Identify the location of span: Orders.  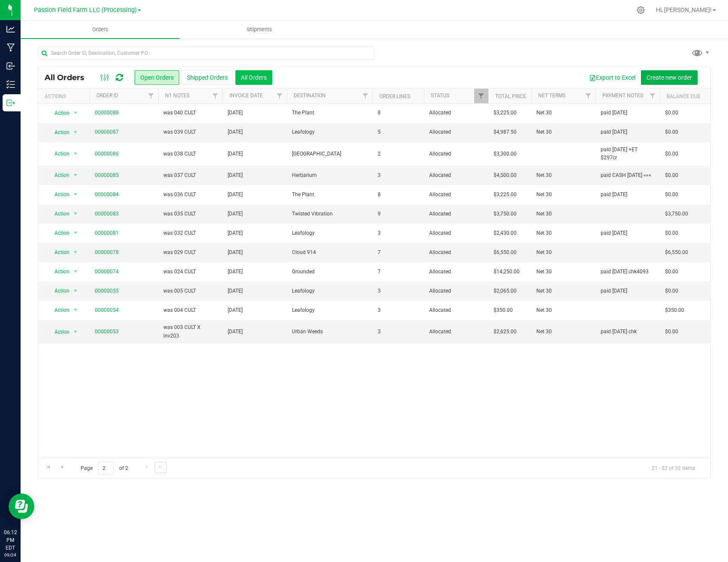
(100, 29).